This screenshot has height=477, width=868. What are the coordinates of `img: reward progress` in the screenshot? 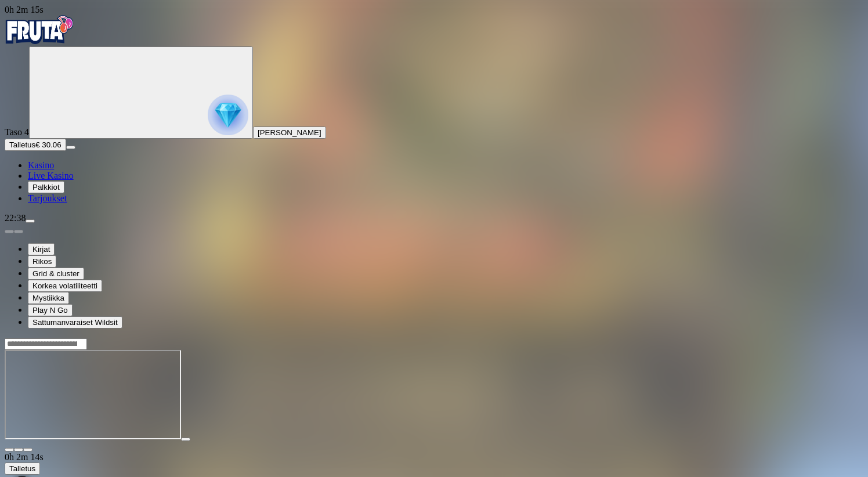 It's located at (228, 115).